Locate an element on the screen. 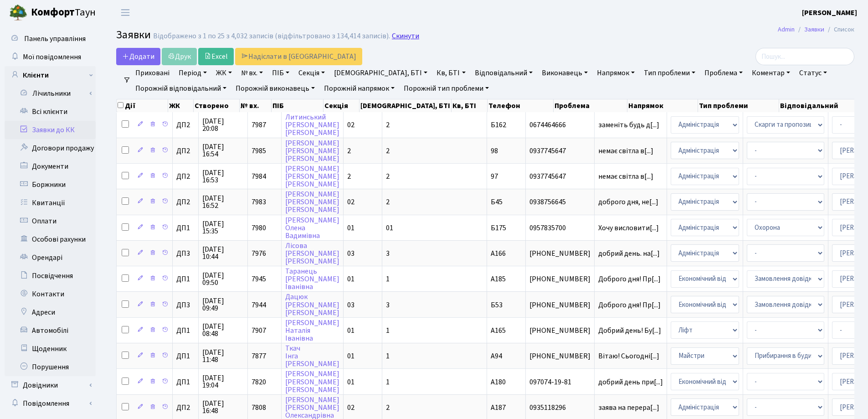  span: Б53 is located at coordinates (497, 305).